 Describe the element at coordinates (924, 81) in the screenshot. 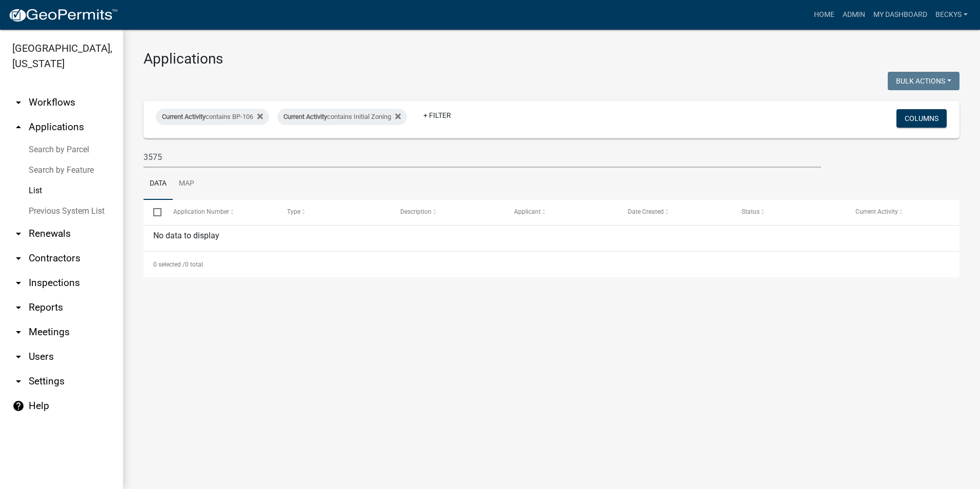

I see `button: Bulk Actions` at that location.